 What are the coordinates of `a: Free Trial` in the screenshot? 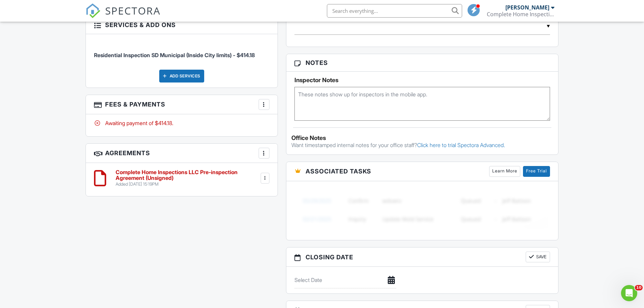 It's located at (536, 171).